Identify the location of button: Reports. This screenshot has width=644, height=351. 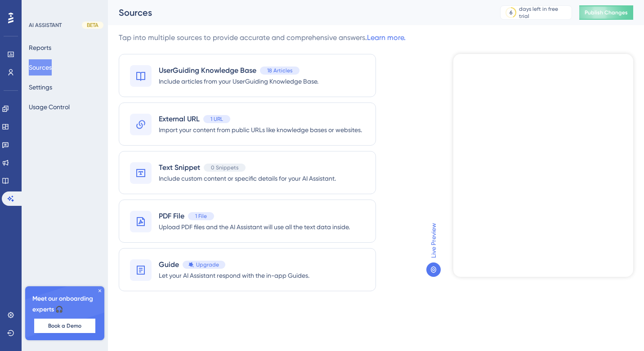
(40, 48).